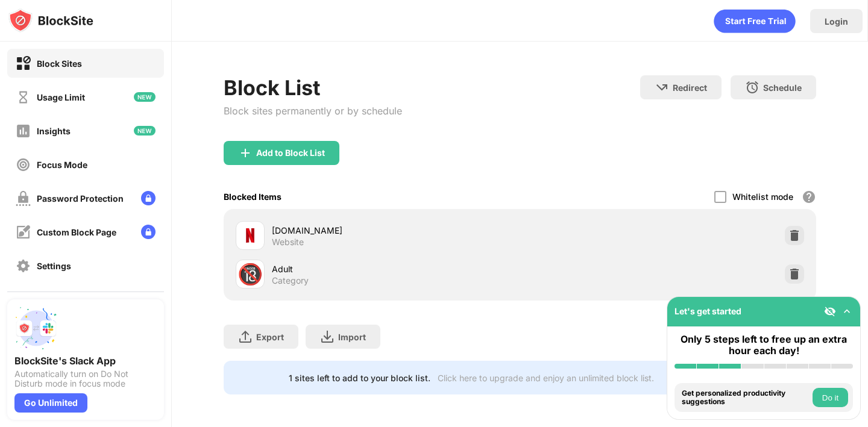 The width and height of the screenshot is (868, 427). What do you see at coordinates (545, 378) in the screenshot?
I see `div: Click here to upgrade and enjoy an unlimited block list.` at bounding box center [545, 378].